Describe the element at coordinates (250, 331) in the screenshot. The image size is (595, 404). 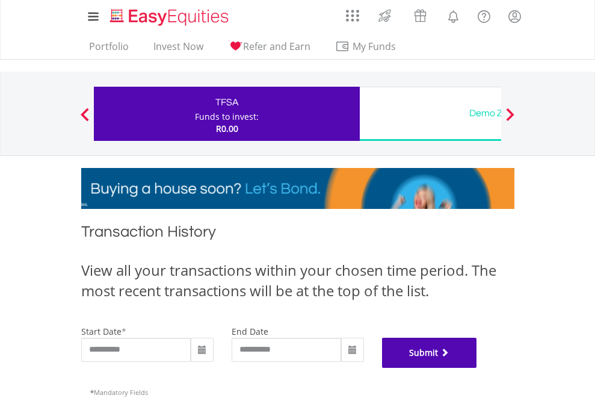
I see `label: end date` at that location.